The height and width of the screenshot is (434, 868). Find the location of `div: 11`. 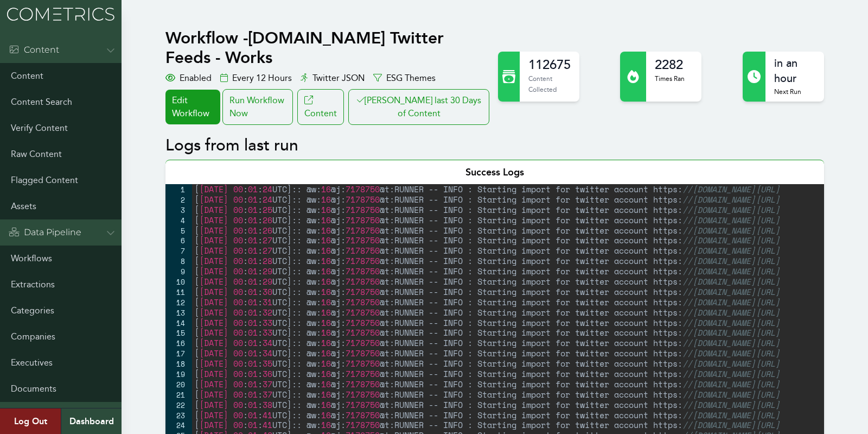

div: 11 is located at coordinates (178, 292).